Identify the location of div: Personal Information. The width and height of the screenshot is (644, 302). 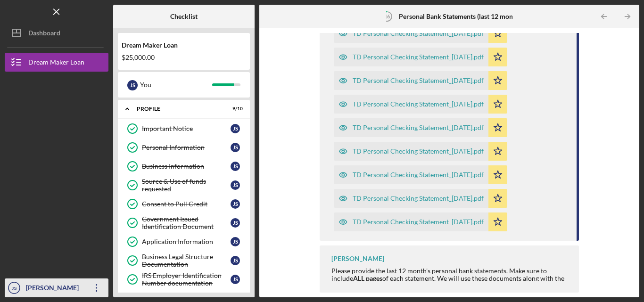
(186, 147).